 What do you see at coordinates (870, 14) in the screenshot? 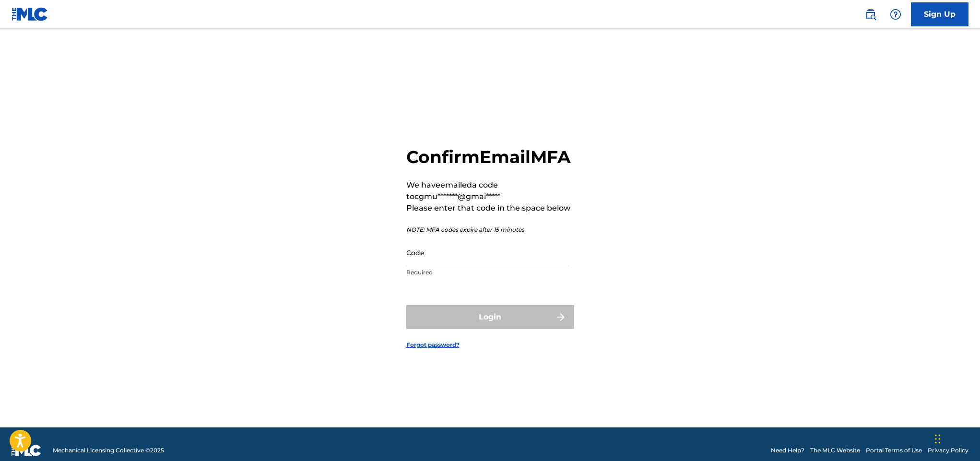
I see `img: search` at bounding box center [870, 14].